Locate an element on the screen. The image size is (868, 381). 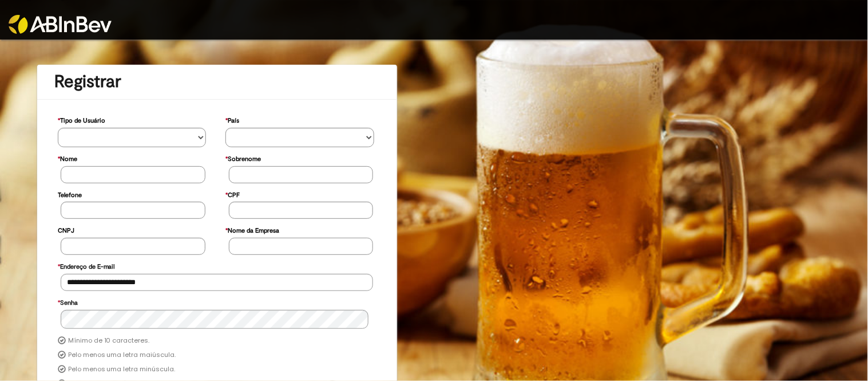
label: Pelo menos uma letra maiúscula. is located at coordinates (122, 355).